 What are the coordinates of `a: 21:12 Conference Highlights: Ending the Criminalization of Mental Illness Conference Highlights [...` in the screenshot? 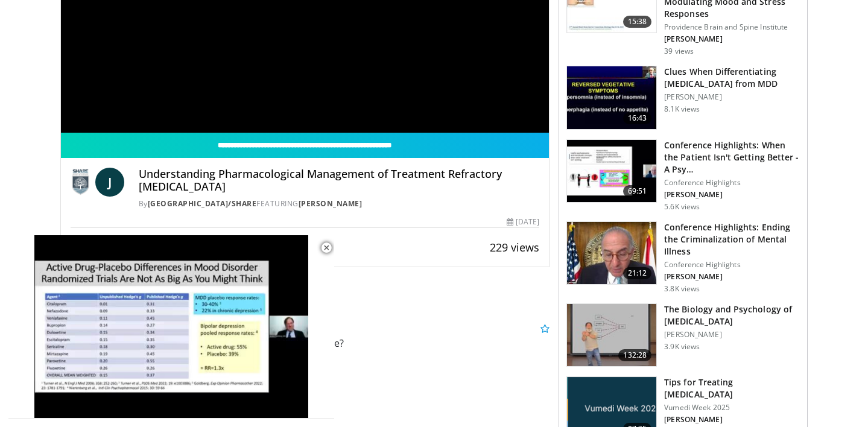 It's located at (683, 257).